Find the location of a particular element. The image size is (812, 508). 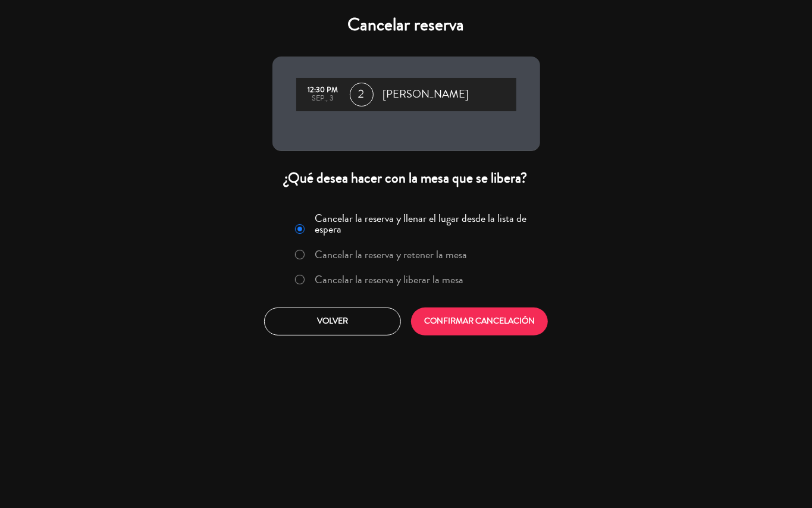

div: sep., 3 is located at coordinates (323, 99).